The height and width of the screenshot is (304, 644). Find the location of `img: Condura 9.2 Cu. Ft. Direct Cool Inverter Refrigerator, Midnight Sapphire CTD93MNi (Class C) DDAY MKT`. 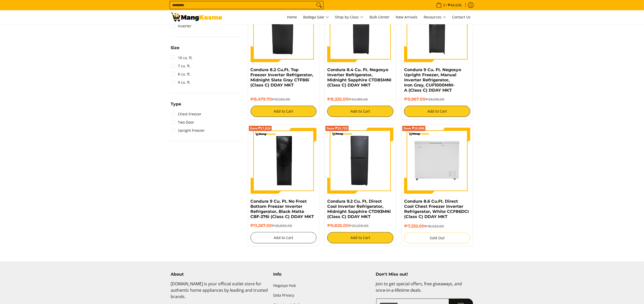

img: Condura 9.2 Cu. Ft. Direct Cool Inverter Refrigerator, Midnight Sapphire CTD93MNi (Class C) DDAY MKT is located at coordinates (361, 161).